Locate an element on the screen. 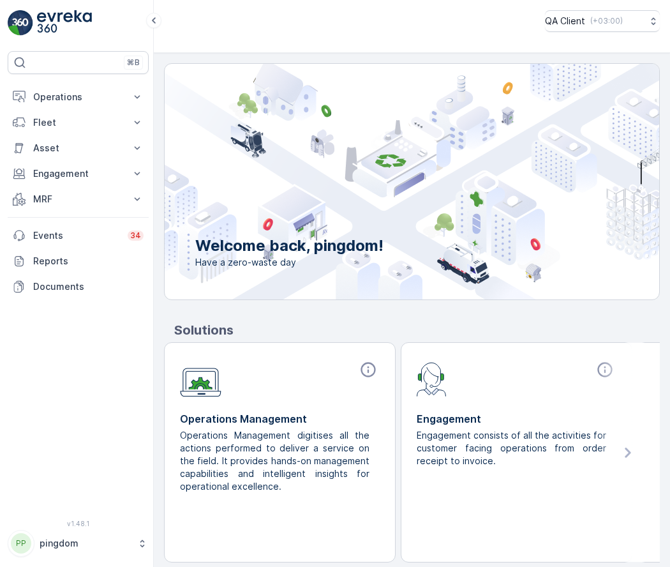 This screenshot has height=567, width=670. button: Asset is located at coordinates (78, 148).